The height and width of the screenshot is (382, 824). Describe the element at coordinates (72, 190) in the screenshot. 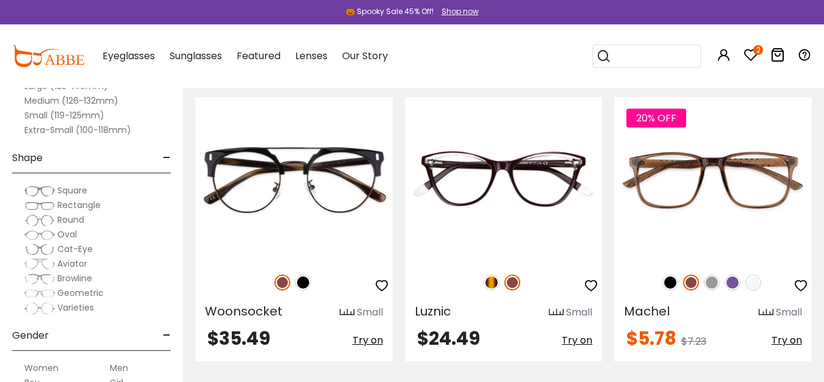

I see `span: Square` at that location.